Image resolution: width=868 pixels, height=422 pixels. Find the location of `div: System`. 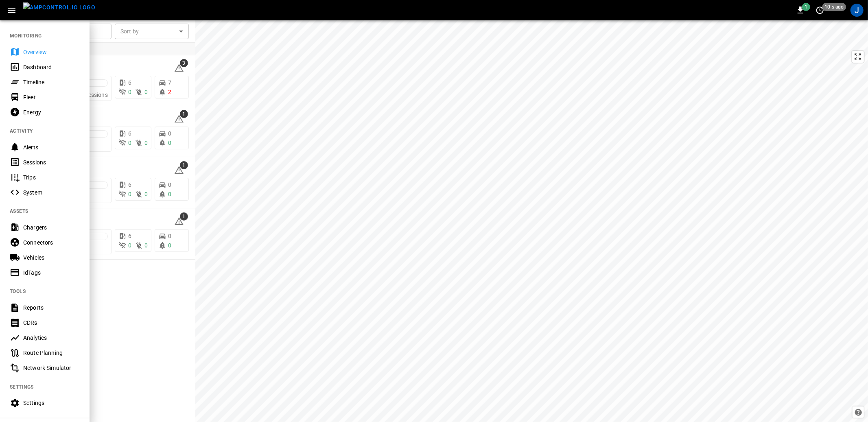

div: System is located at coordinates (51, 193).